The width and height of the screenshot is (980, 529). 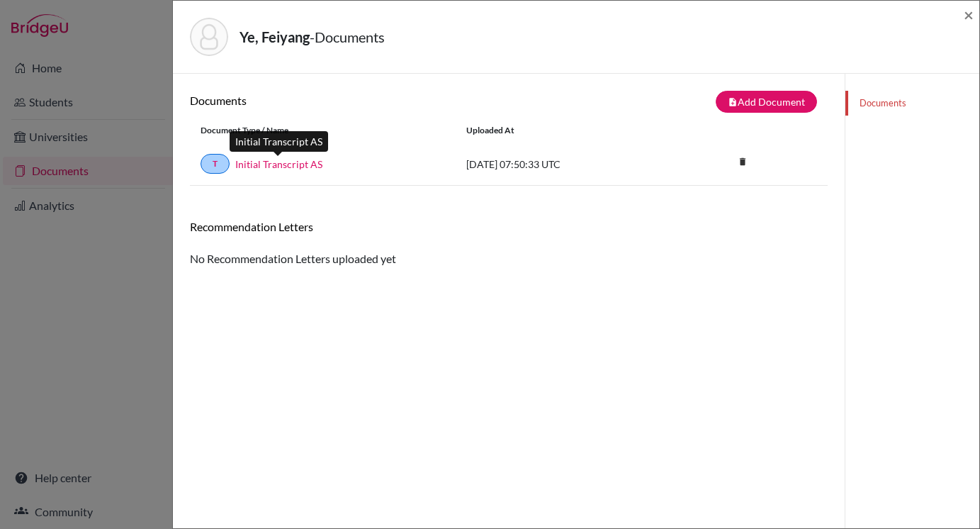 I want to click on div: Uploaded at, so click(x=562, y=131).